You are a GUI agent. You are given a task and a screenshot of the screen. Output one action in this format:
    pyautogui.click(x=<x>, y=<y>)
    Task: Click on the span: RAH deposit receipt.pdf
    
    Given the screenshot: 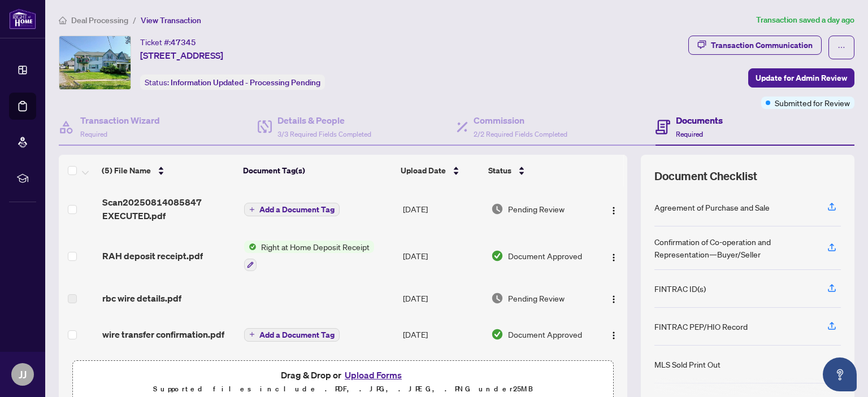 What is the action you would take?
    pyautogui.click(x=153, y=255)
    